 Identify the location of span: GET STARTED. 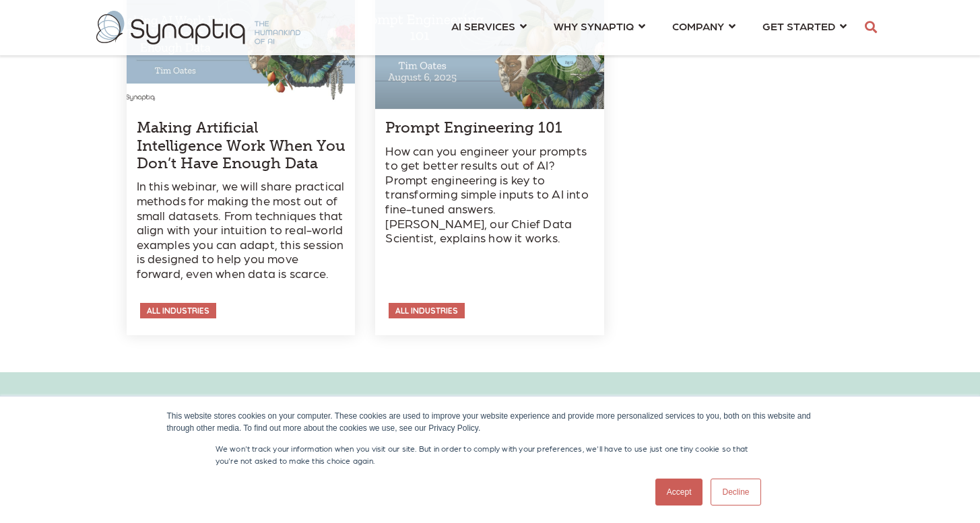
(799, 25).